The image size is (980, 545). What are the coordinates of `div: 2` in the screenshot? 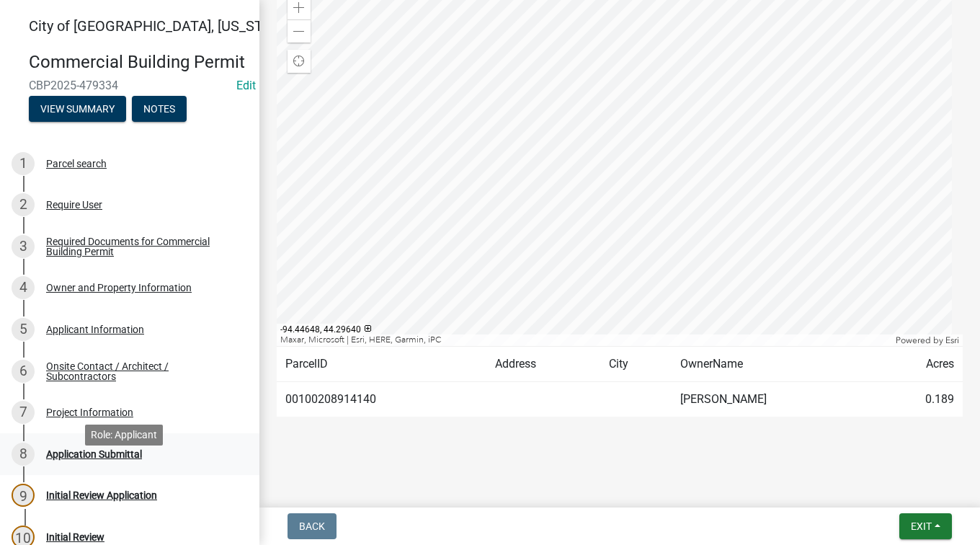 It's located at (23, 204).